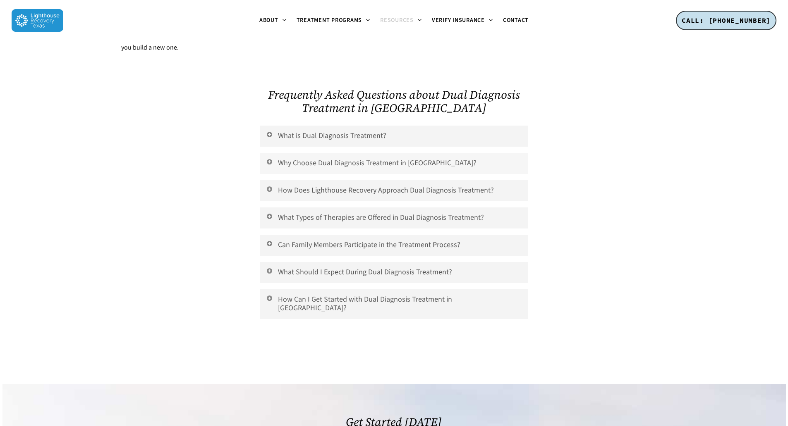 This screenshot has width=788, height=426. Describe the element at coordinates (394, 245) in the screenshot. I see `a: Can Family Members Participate in the Treatment Process?` at that location.